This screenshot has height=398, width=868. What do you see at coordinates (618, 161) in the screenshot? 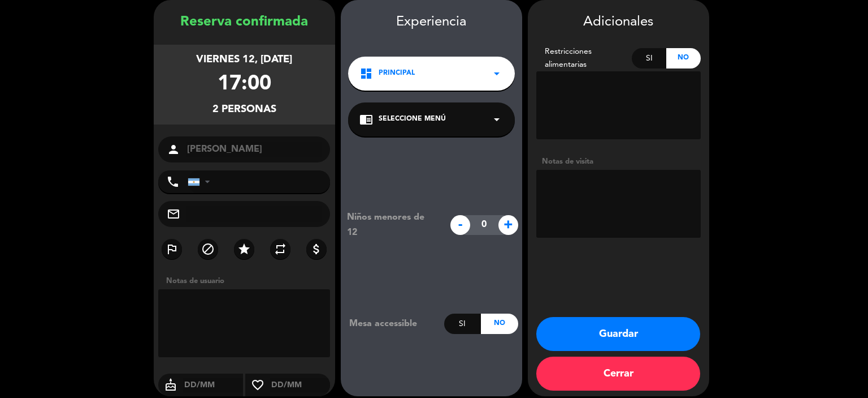
I see `div: Notas de visita` at bounding box center [618, 161].